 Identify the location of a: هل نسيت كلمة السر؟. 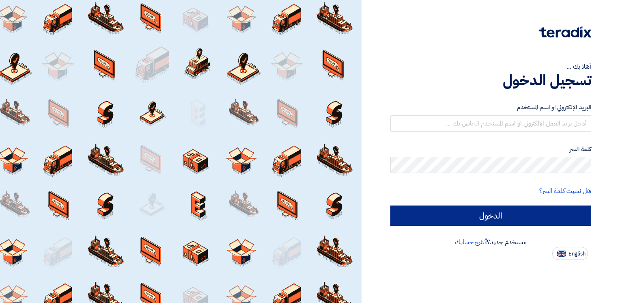
(565, 191).